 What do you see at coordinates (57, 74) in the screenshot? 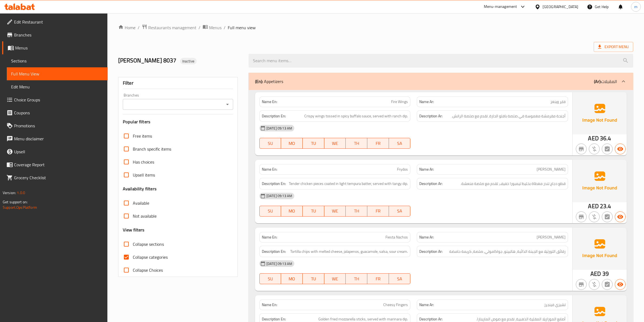
I see `a: Full Menu View` at bounding box center [57, 74].